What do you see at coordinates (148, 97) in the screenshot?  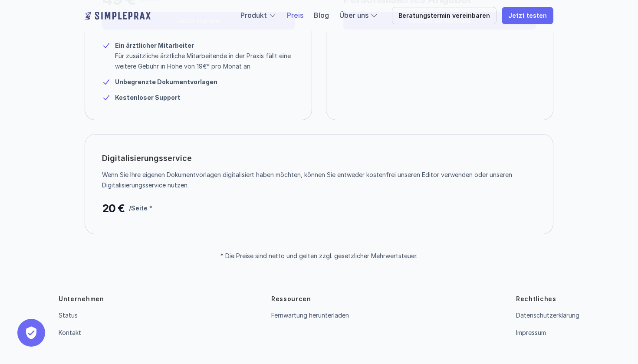 I see `strong: Kostenloser Support` at bounding box center [148, 97].